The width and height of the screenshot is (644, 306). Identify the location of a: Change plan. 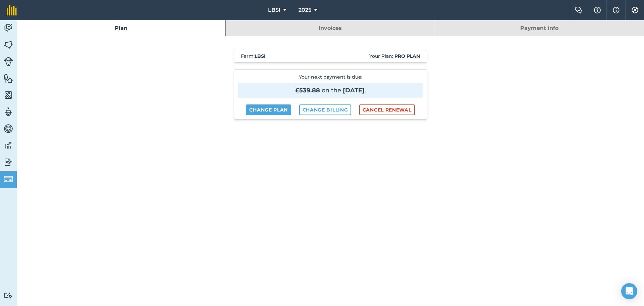
(269, 110).